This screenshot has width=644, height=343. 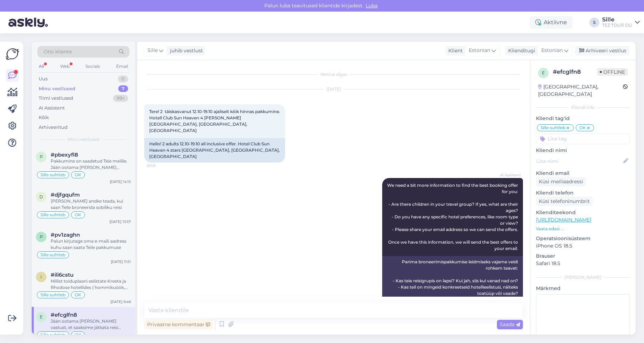 What do you see at coordinates (583, 193) in the screenshot?
I see `p: Kliendi telefon` at bounding box center [583, 193].